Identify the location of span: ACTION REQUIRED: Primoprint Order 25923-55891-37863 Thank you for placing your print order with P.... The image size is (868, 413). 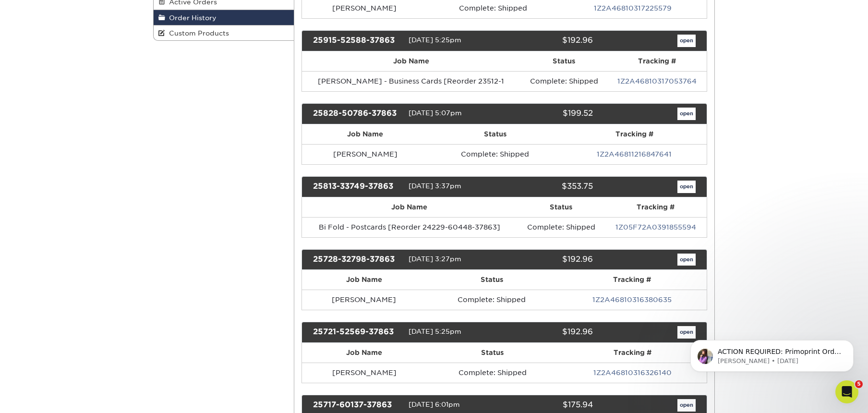
(103, 146).